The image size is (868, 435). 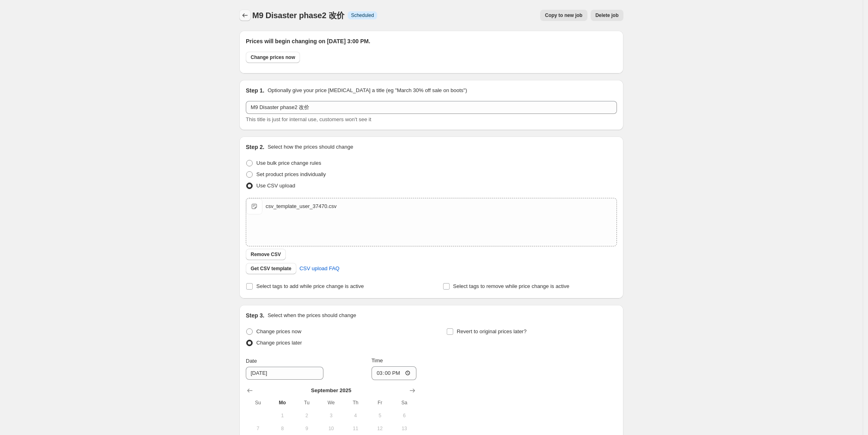 I want to click on h2: Step 2., so click(x=255, y=147).